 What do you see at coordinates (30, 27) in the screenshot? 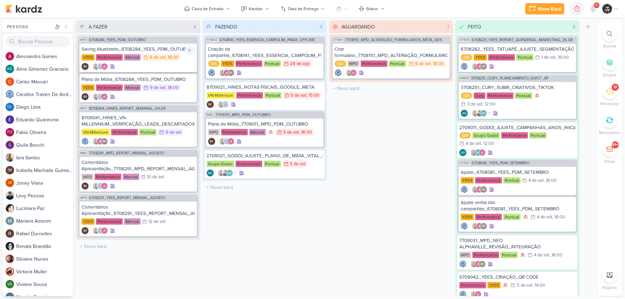
I see `div: Pessoas` at bounding box center [30, 27].